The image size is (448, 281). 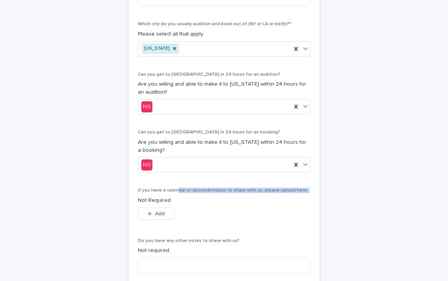 What do you see at coordinates (224, 34) in the screenshot?
I see `p: Please select all that apply.` at bounding box center [224, 34].